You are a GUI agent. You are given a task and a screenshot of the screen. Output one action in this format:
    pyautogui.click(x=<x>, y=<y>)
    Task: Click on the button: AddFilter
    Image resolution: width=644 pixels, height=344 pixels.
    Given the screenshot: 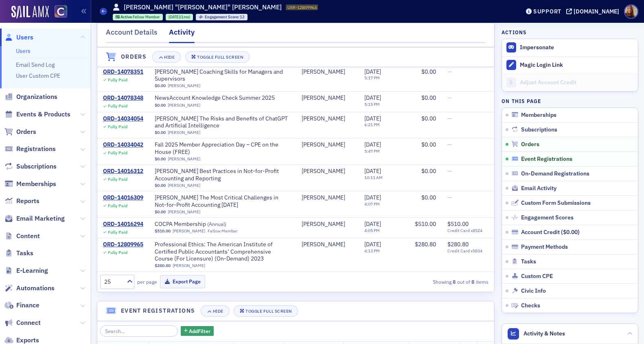 What is the action you would take?
    pyautogui.click(x=197, y=331)
    